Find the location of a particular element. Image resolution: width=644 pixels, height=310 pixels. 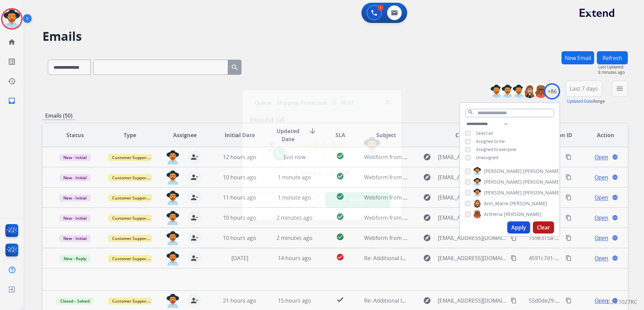

button: Apply is located at coordinates (518, 227).